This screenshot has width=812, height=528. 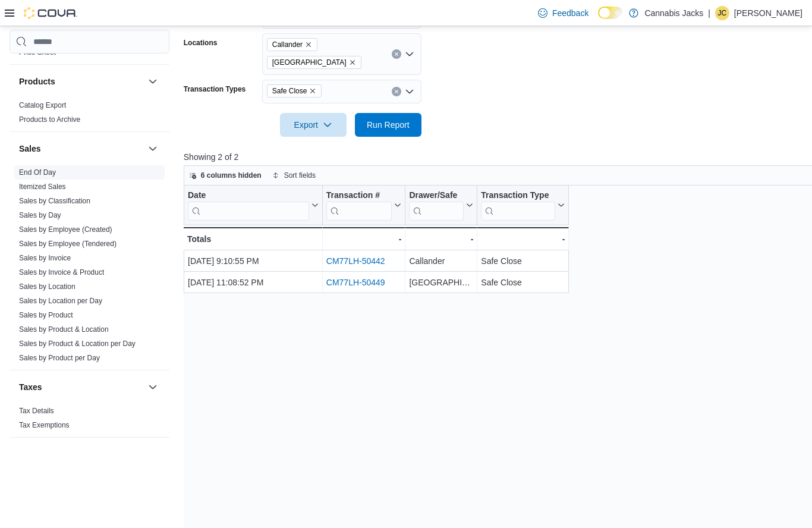 I want to click on a: Tax Exemptions, so click(x=44, y=425).